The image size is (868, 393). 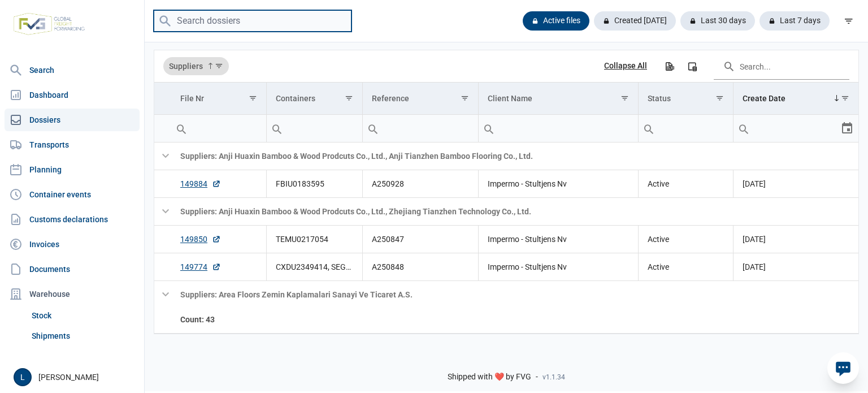 I want to click on a: Dossiers, so click(x=72, y=120).